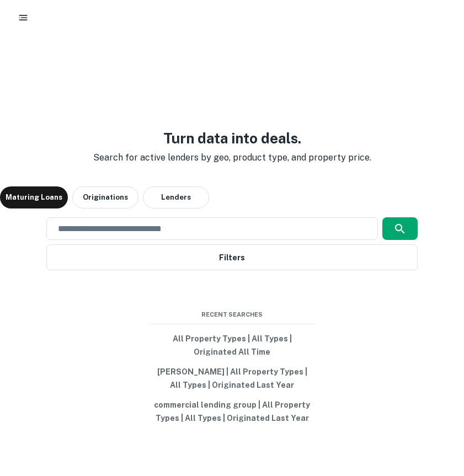 The image size is (464, 476). What do you see at coordinates (176, 197) in the screenshot?
I see `button: Lenders` at bounding box center [176, 197].